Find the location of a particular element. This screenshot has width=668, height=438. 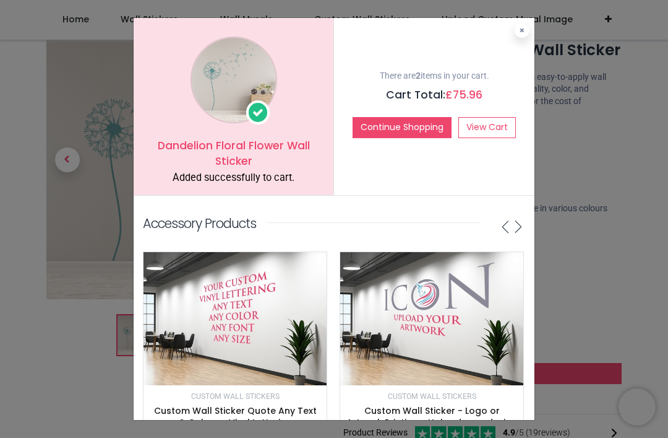

p: Accessory Products is located at coordinates (199, 223).